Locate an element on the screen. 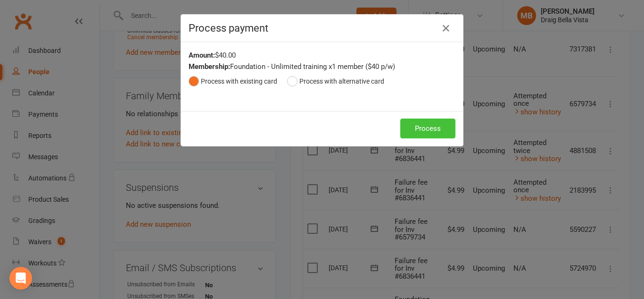 The width and height of the screenshot is (644, 299). button: Close is located at coordinates (446, 29).